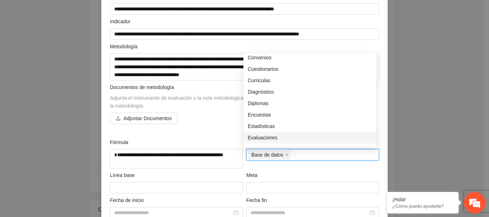 This screenshot has height=217, width=489. I want to click on span: Fecha fin, so click(257, 200).